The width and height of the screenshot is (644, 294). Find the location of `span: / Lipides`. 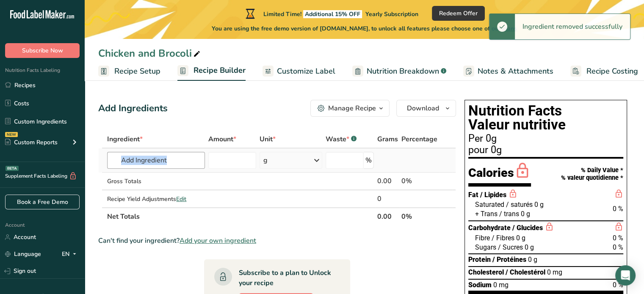

span: / Lipides is located at coordinates (493, 195).